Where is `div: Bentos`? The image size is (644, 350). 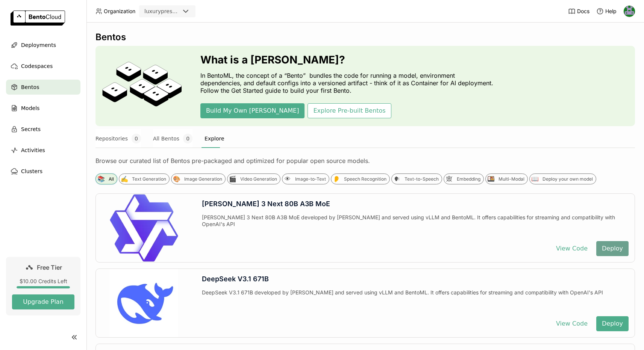
div: Bentos is located at coordinates (365, 37).